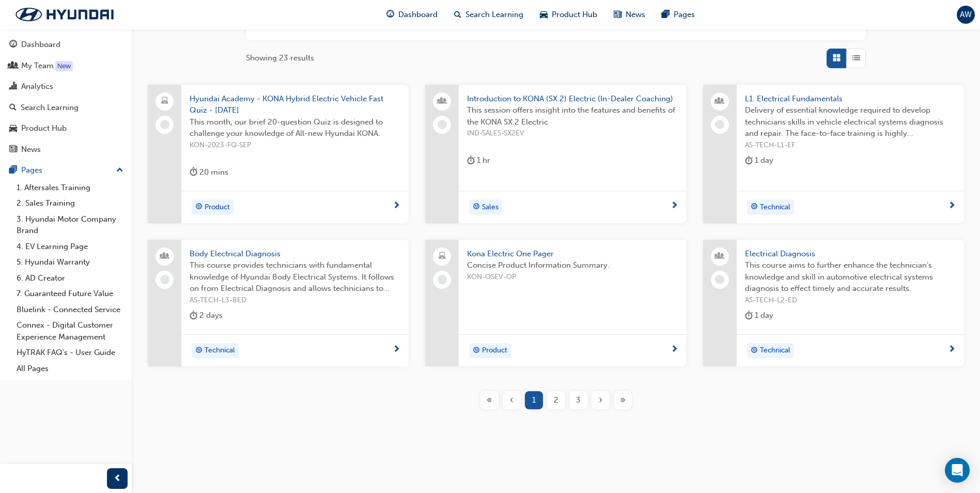 This screenshot has width=980, height=493. Describe the element at coordinates (65, 128) in the screenshot. I see `a: Product Hub` at that location.